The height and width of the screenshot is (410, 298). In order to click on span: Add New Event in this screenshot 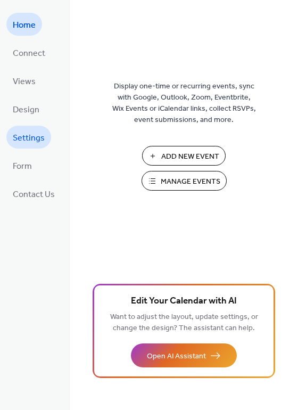, I will do `click(190, 157)`.